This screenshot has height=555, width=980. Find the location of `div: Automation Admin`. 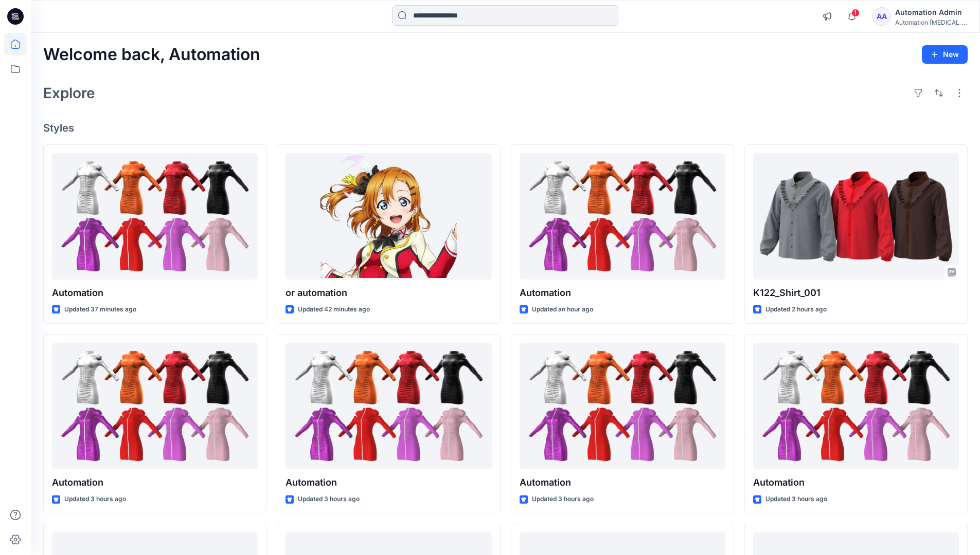

div: Automation Admin is located at coordinates (931, 12).